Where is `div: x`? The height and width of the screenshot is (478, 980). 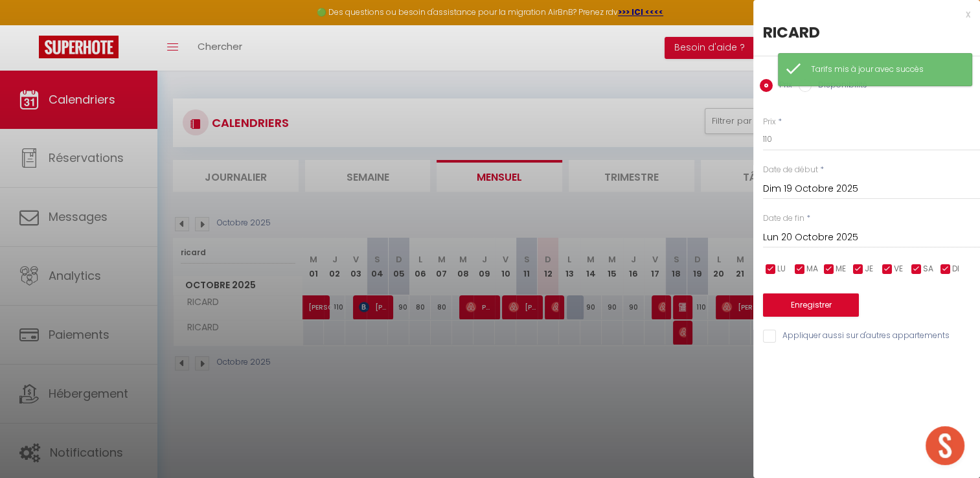 div: x is located at coordinates (861, 14).